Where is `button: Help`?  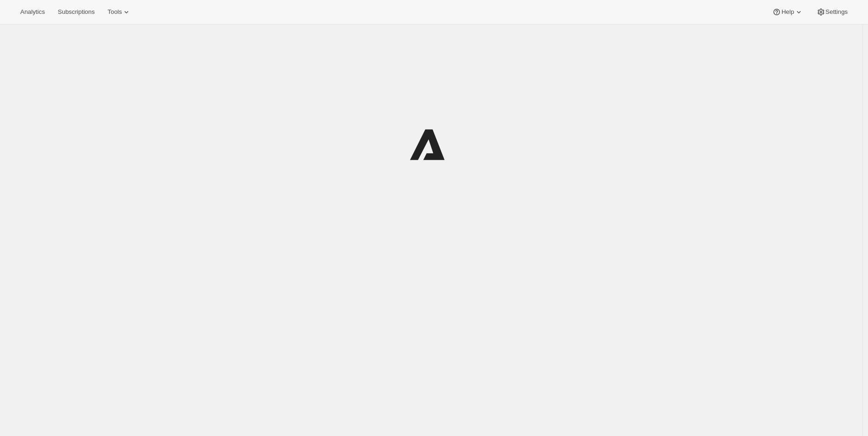 button: Help is located at coordinates (787, 12).